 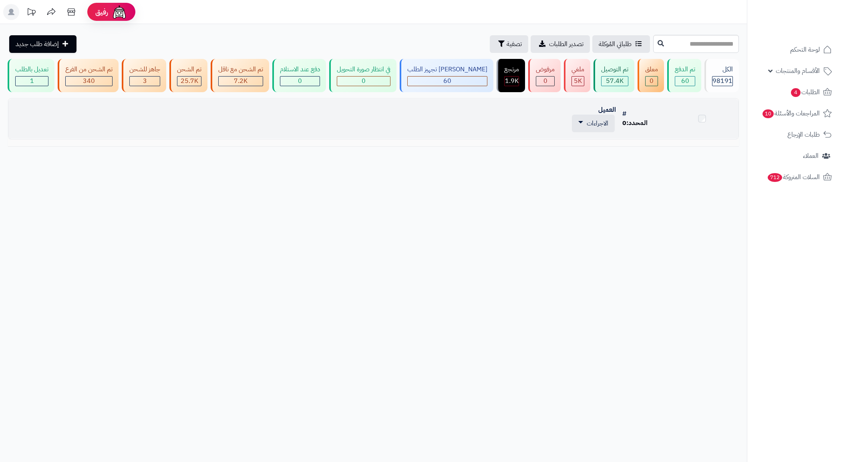 What do you see at coordinates (144, 69) in the screenshot?
I see `div: جاهز للشحن` at bounding box center [144, 69].